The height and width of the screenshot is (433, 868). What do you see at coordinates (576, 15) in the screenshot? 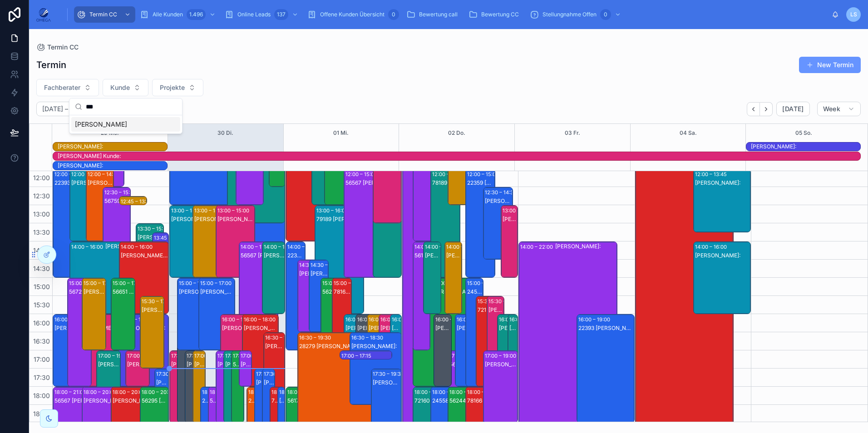
I see `a: Stellungnahme Offen0` at bounding box center [576, 15].